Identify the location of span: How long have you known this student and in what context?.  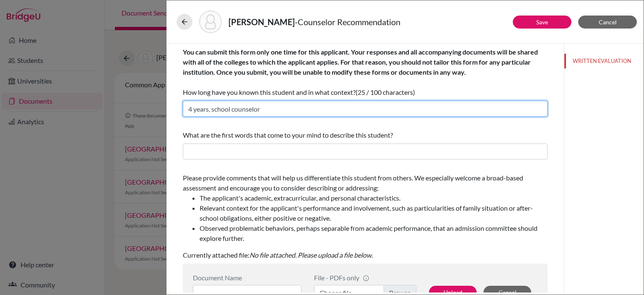
(360, 72).